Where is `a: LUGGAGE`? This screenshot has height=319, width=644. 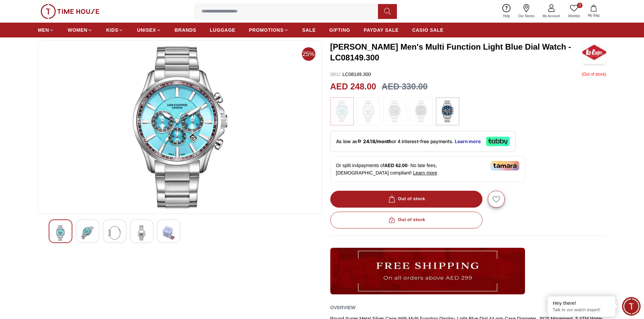
a: LUGGAGE is located at coordinates (223, 30).